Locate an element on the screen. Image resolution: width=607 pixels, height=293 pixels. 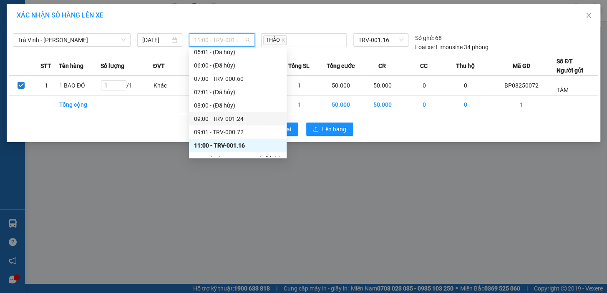
span: XÁC NHẬN SỐ HÀNG LÊN XE is located at coordinates (60, 15).